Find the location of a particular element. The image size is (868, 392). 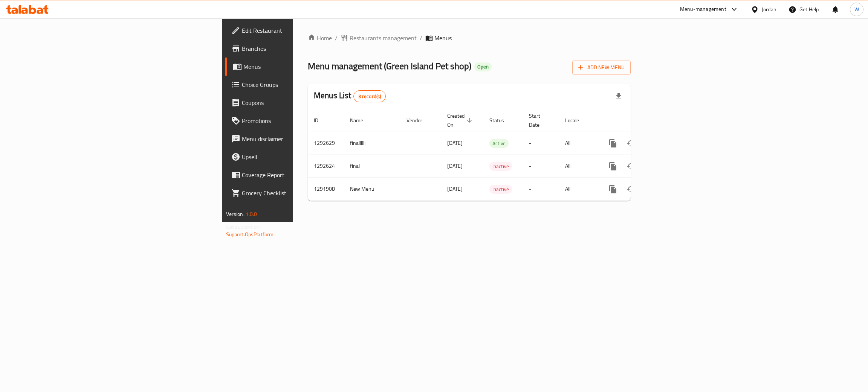

span: Menu disclaimer is located at coordinates (302, 139).